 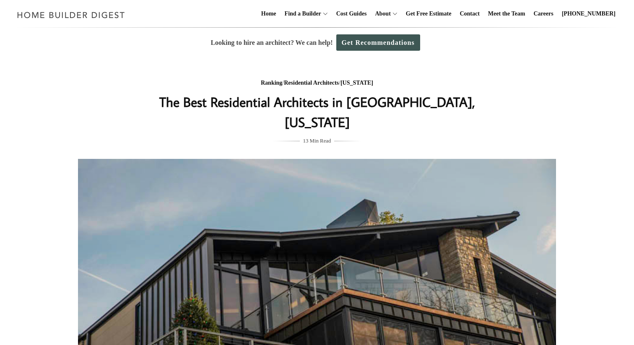 What do you see at coordinates (301, 14) in the screenshot?
I see `a: Find a Builder` at bounding box center [301, 14].